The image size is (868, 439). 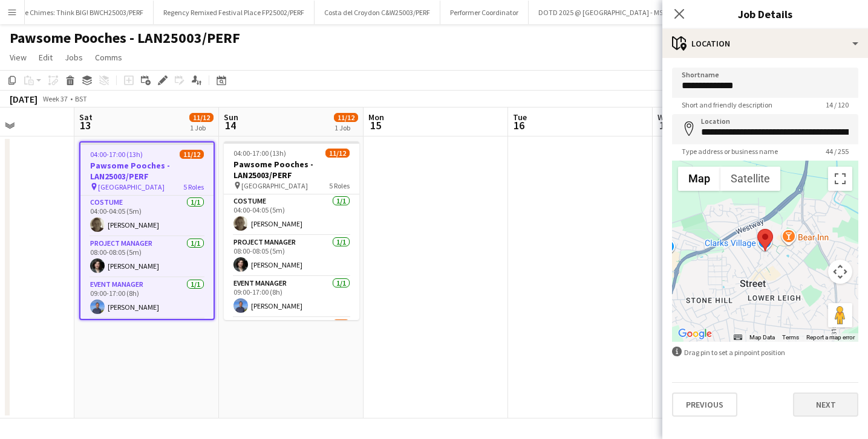 I want to click on div: Location, so click(x=765, y=44).